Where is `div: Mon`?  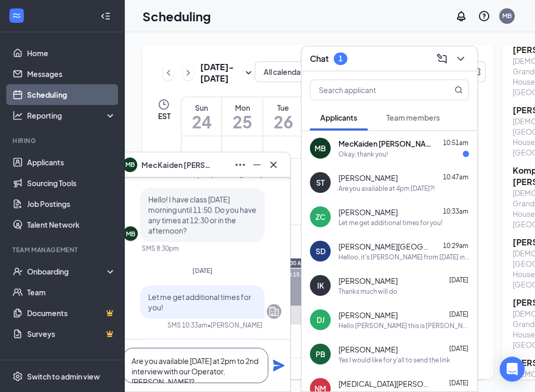
div: Mon is located at coordinates (242, 108).